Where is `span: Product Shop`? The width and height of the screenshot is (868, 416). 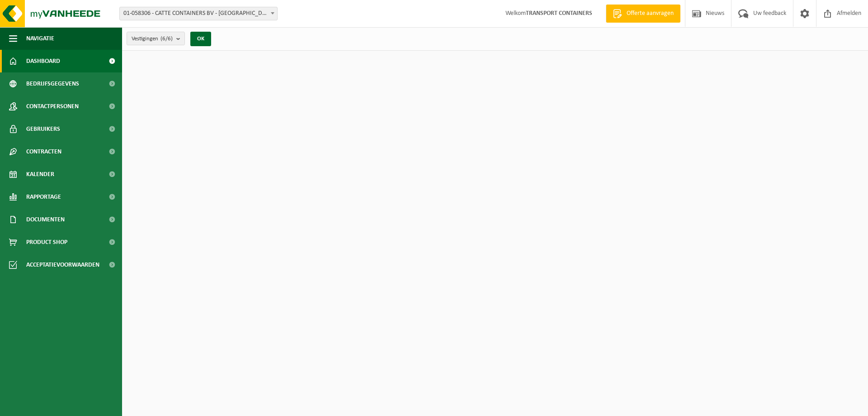
span: Product Shop is located at coordinates (47, 242).